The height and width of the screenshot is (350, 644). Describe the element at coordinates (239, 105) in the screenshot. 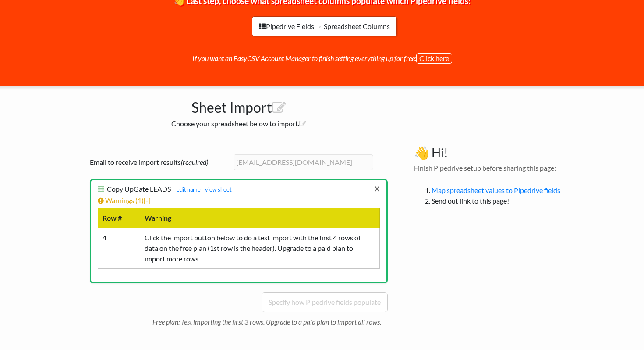

I see `h1: Sheet Import` at that location.